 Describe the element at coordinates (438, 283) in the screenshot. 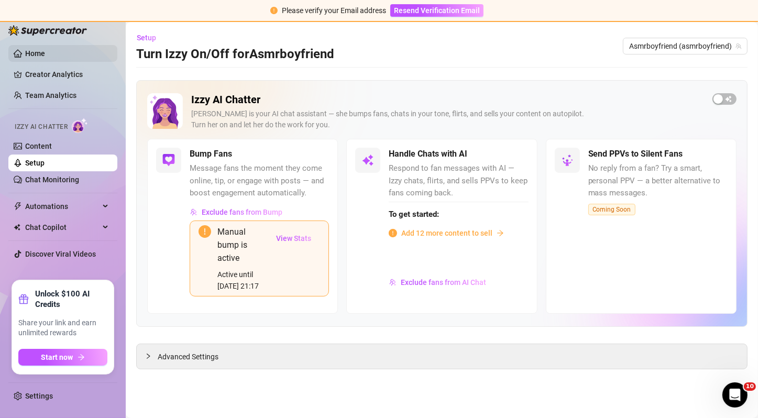

I see `button: Exclude fans from AI Chat` at that location.